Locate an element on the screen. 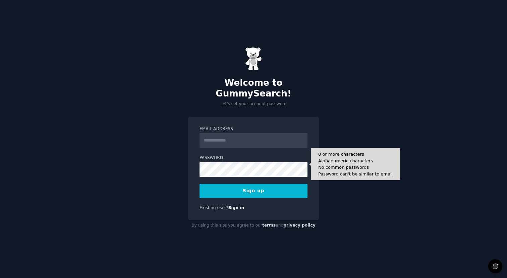 The image size is (507, 278). label: Password is located at coordinates (254, 158).